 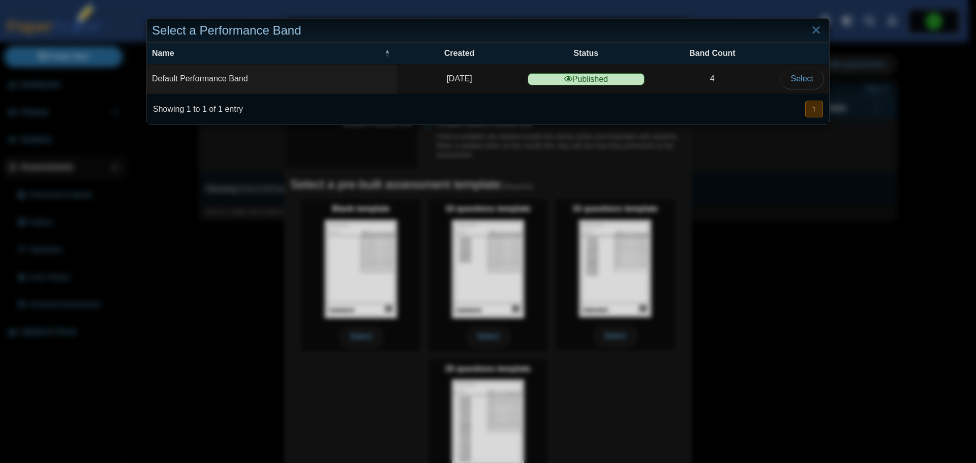 What do you see at coordinates (814, 109) in the screenshot?
I see `button: 1` at bounding box center [814, 109].